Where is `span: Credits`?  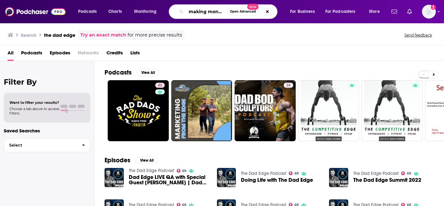
span: Credits is located at coordinates (115, 54).